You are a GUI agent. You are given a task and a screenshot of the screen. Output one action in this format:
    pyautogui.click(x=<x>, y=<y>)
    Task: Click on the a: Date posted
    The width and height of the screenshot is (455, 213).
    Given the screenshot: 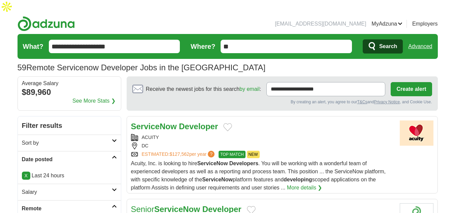 What is the action you would take?
    pyautogui.click(x=69, y=159)
    